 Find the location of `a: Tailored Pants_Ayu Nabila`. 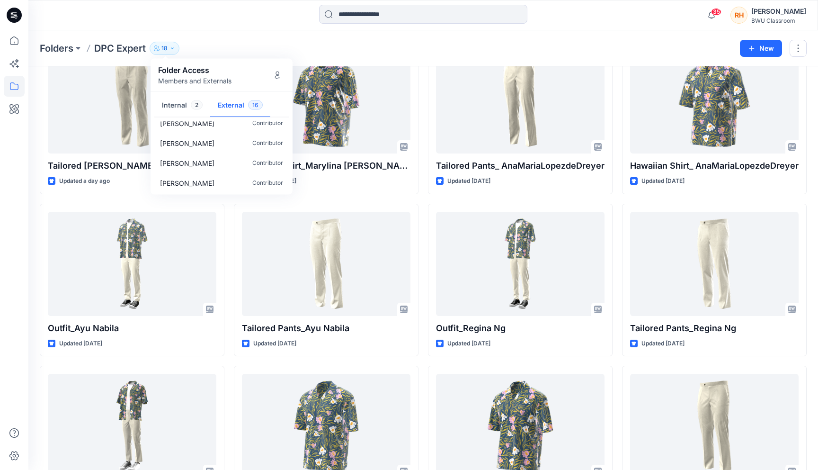

a: Tailored Pants_Ayu Nabila is located at coordinates (326, 264).